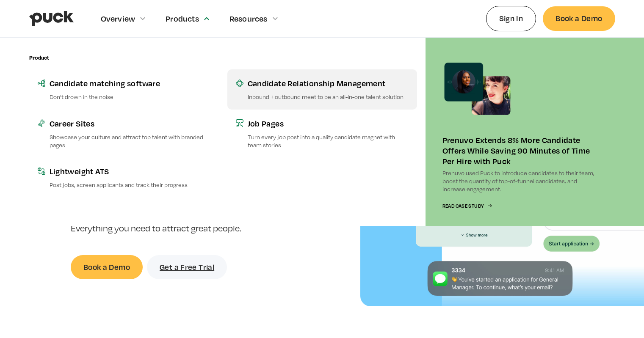 The height and width of the screenshot is (338, 644). What do you see at coordinates (130, 141) in the screenshot?
I see `p: Showcase your culture and attract top talent with branded pages` at bounding box center [130, 141].